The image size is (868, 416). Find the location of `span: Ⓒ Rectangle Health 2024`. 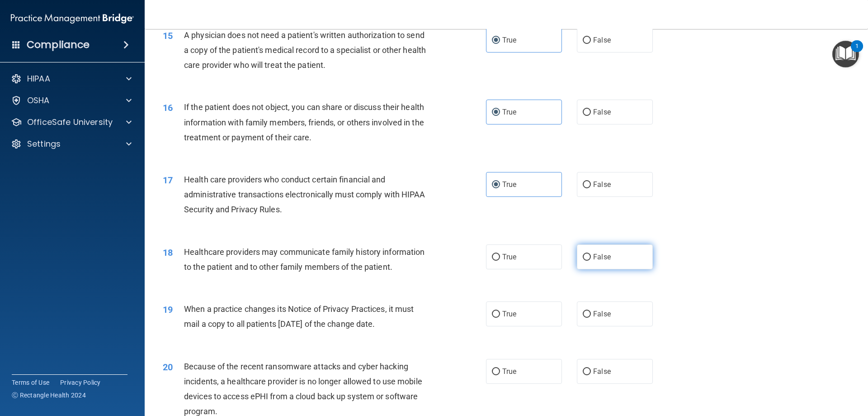

span: Ⓒ Rectangle Health 2024 is located at coordinates (49, 395).